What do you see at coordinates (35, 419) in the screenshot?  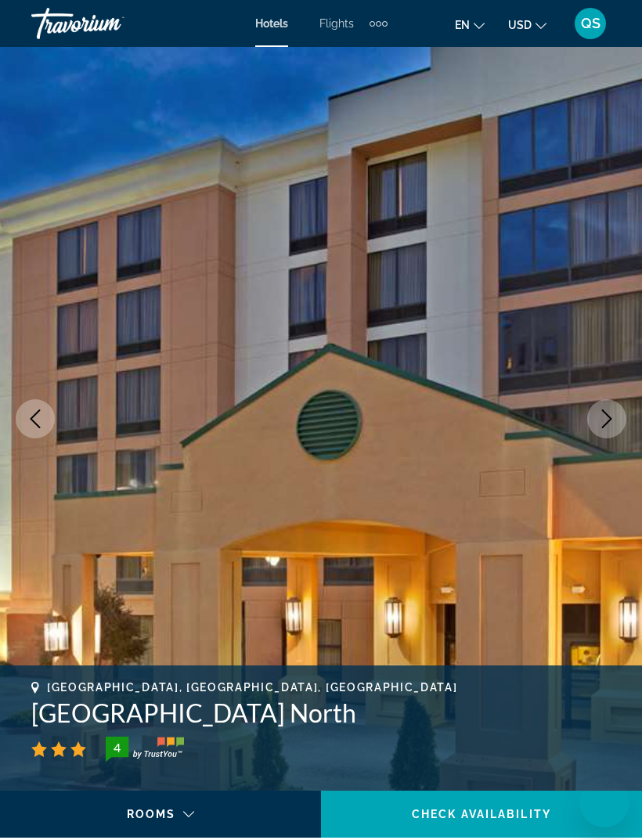 I see `button: Previous image` at bounding box center [35, 419].